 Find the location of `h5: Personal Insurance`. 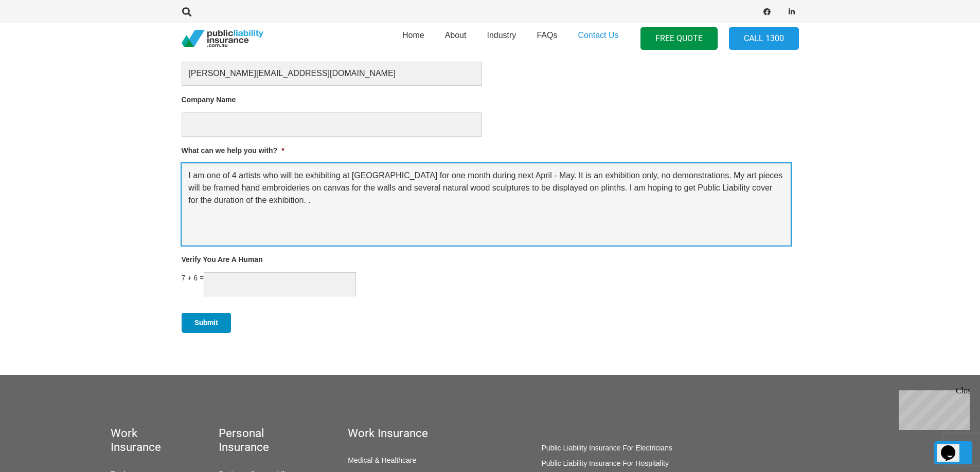

h5: Personal Insurance is located at coordinates (253, 440).